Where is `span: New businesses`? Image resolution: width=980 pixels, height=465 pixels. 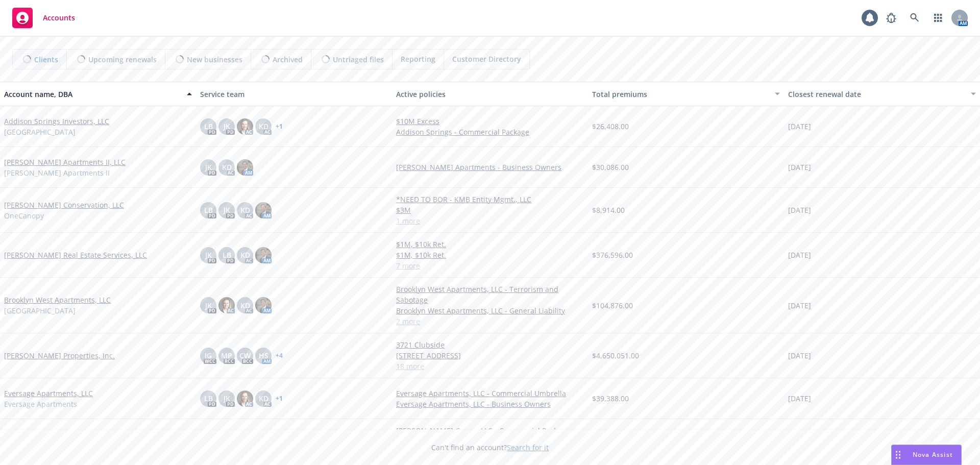
span: New businesses is located at coordinates (215, 60).